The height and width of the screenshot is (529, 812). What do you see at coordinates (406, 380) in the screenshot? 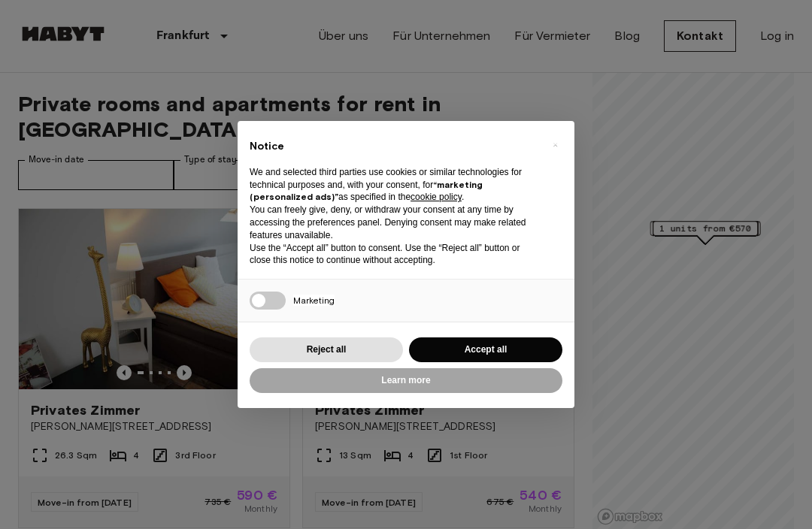
I see `button: Learn more` at bounding box center [406, 380].